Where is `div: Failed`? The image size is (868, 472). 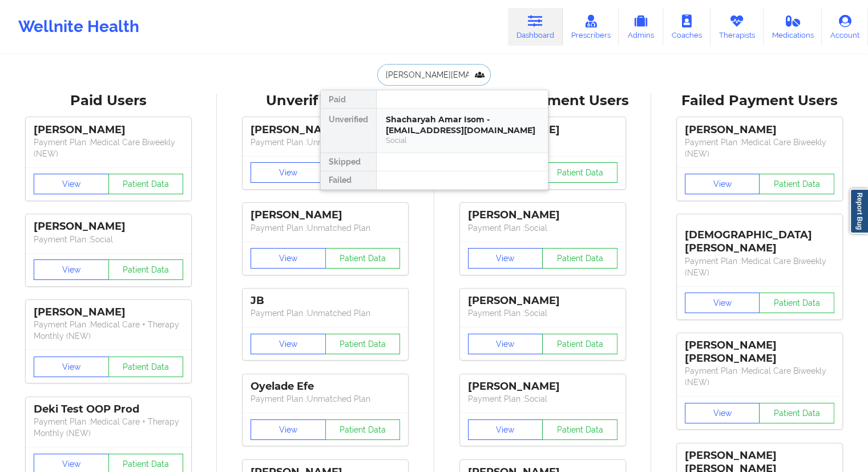
div: Failed is located at coordinates (348, 180).